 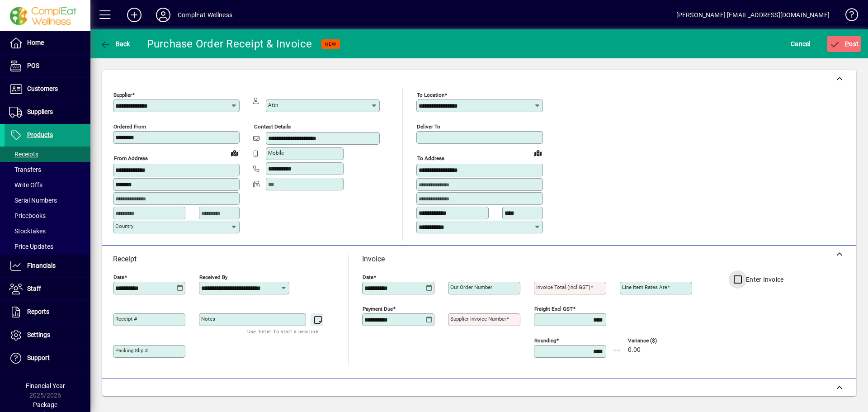 I want to click on mat-label: Ordered from, so click(x=130, y=126).